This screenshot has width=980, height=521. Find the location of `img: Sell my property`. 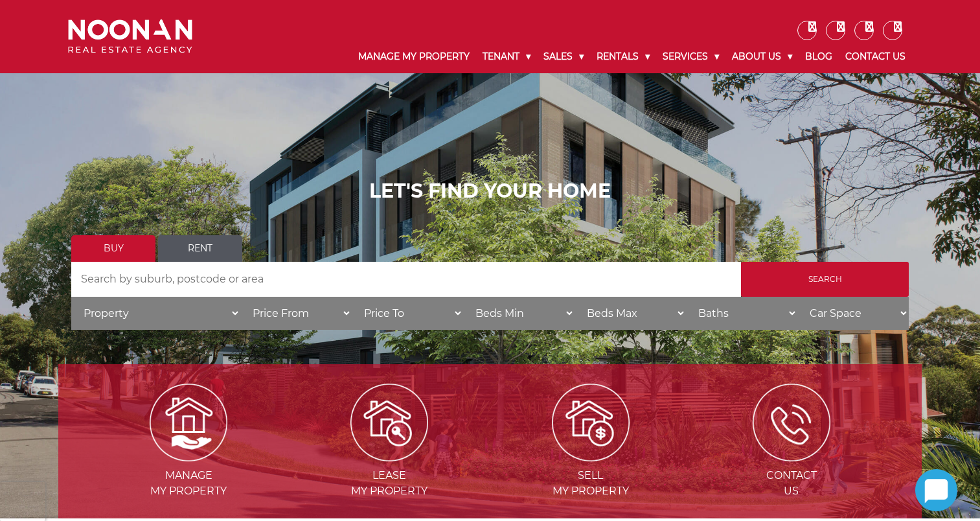

img: Sell my property is located at coordinates (591, 423).